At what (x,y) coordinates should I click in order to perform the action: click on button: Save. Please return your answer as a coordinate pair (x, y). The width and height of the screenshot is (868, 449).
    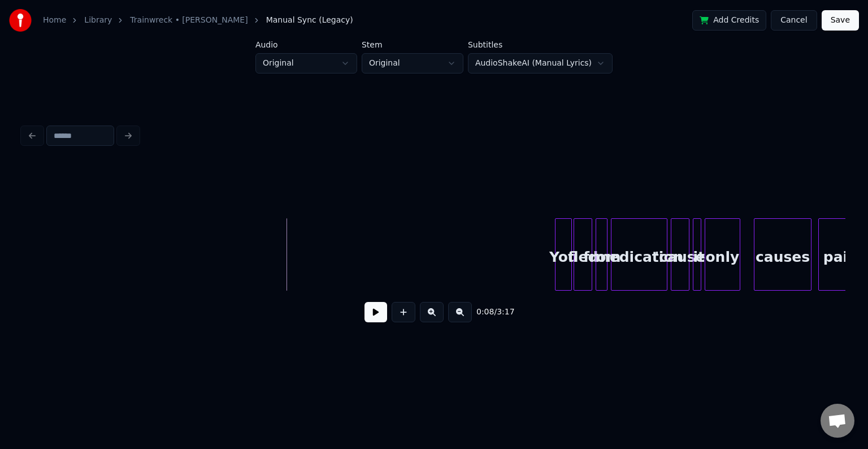
    Looking at the image, I should click on (840, 20).